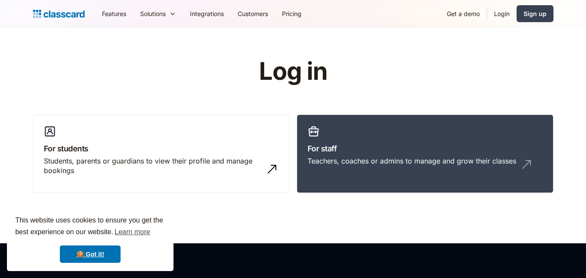 Image resolution: width=586 pixels, height=278 pixels. What do you see at coordinates (535, 13) in the screenshot?
I see `div: Sign up` at bounding box center [535, 13].